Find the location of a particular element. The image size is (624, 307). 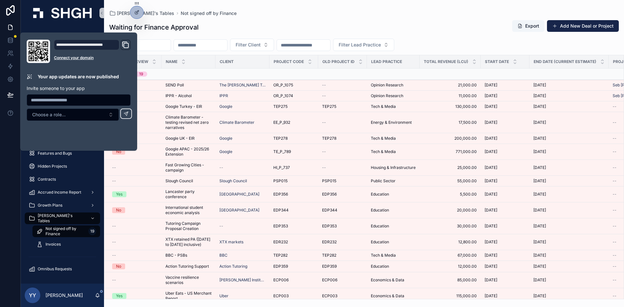

a: Action Tutoring is located at coordinates (233, 267).